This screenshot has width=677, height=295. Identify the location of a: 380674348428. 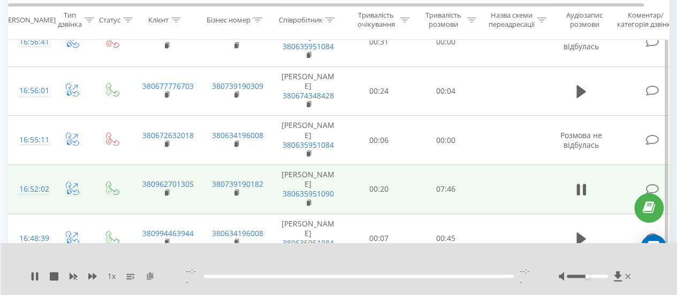
(308, 95).